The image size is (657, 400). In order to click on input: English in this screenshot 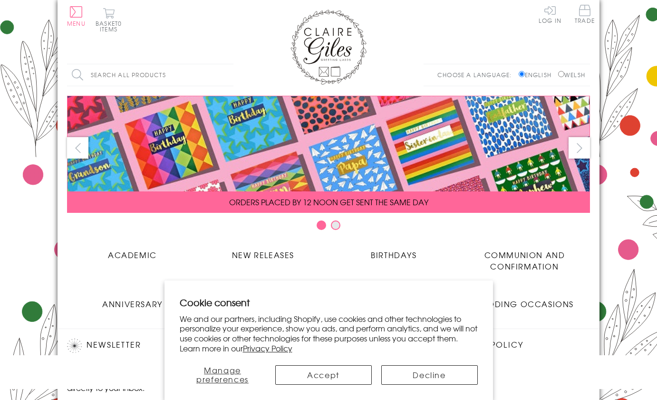, I will do `click(522, 74)`.